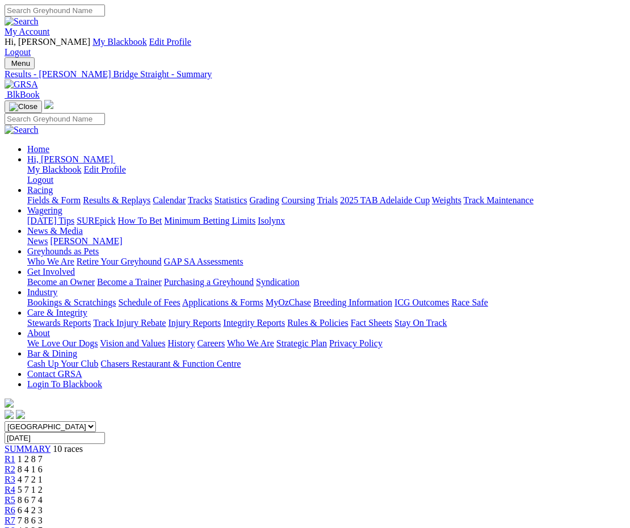  I want to click on a: Schedule of Fees, so click(149, 302).